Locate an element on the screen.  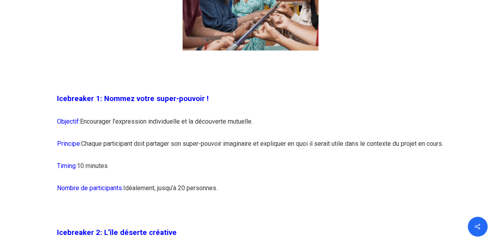
span: Icebreaker 2: L’île déserte créative is located at coordinates (117, 232).